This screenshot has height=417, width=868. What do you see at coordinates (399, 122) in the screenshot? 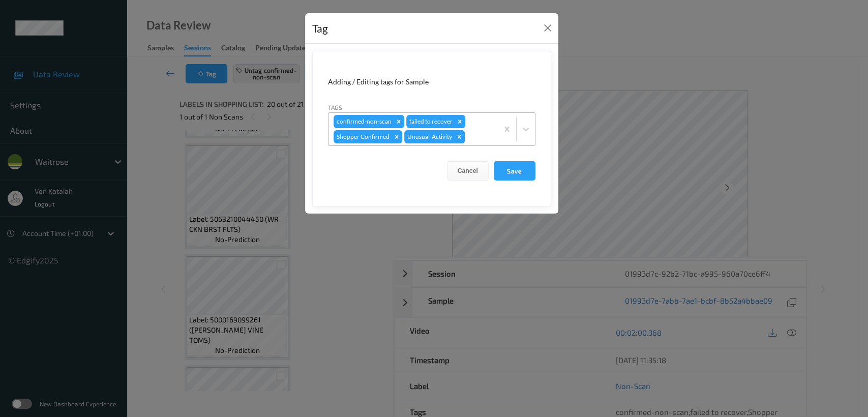
I see `div: Remove confirmed-non-scan` at bounding box center [399, 122].